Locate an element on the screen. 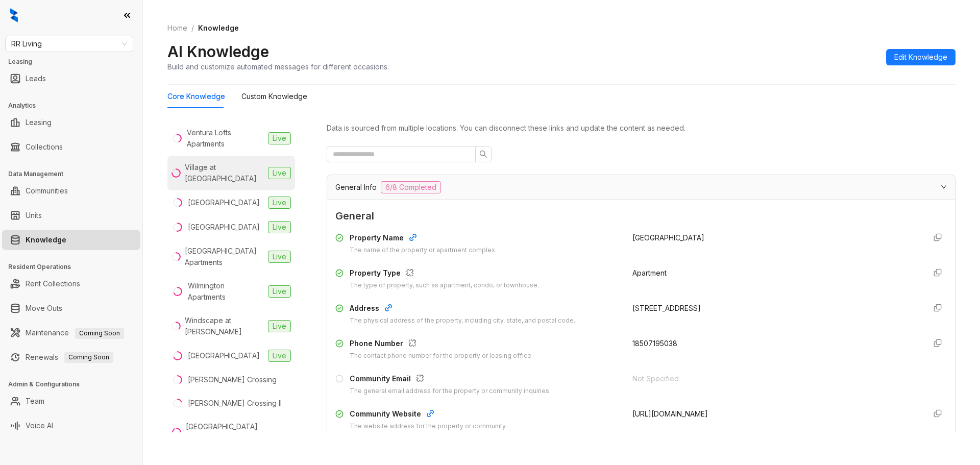  div: The physical address of the property, including city, state, and postal code. is located at coordinates (463, 320).